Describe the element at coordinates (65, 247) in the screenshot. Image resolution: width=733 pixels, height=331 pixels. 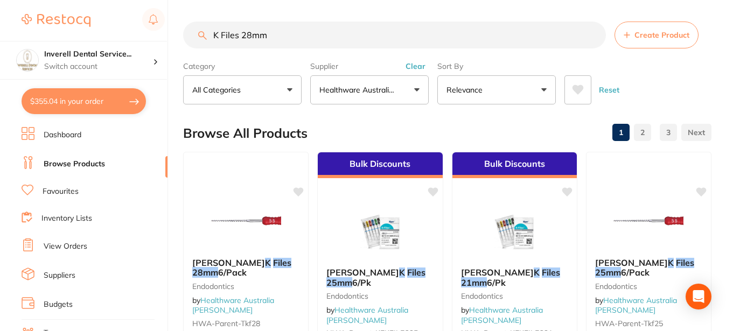
I see `a: View Orders` at that location.